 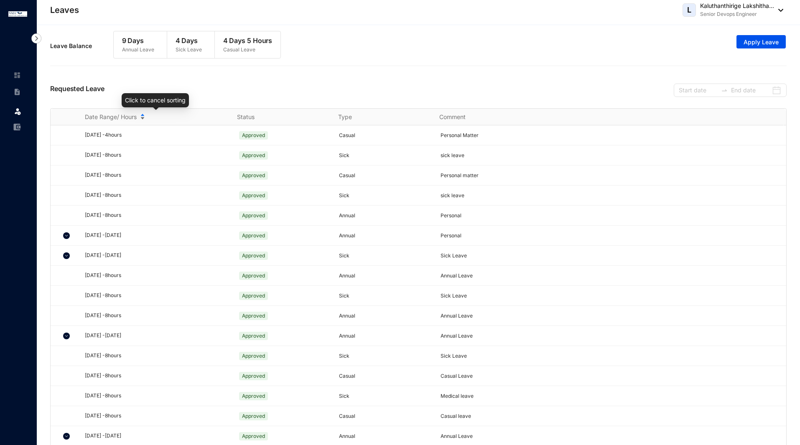 I want to click on p: Sick Leave, so click(x=188, y=50).